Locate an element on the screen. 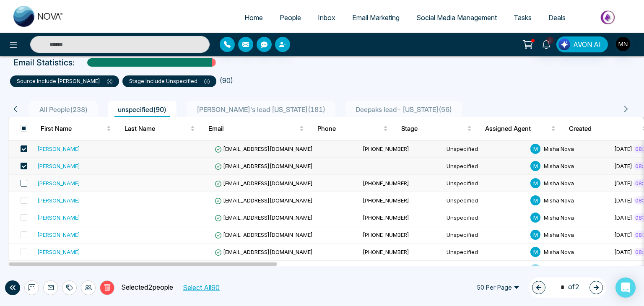 This screenshot has width=644, height=306. img: User Avatar is located at coordinates (623, 44).